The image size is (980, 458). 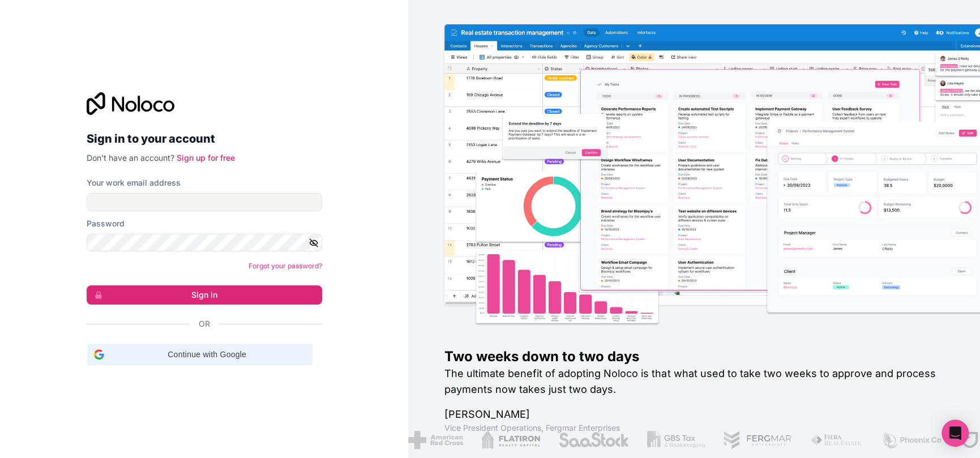 I want to click on h2: Sign in to your account, so click(x=205, y=139).